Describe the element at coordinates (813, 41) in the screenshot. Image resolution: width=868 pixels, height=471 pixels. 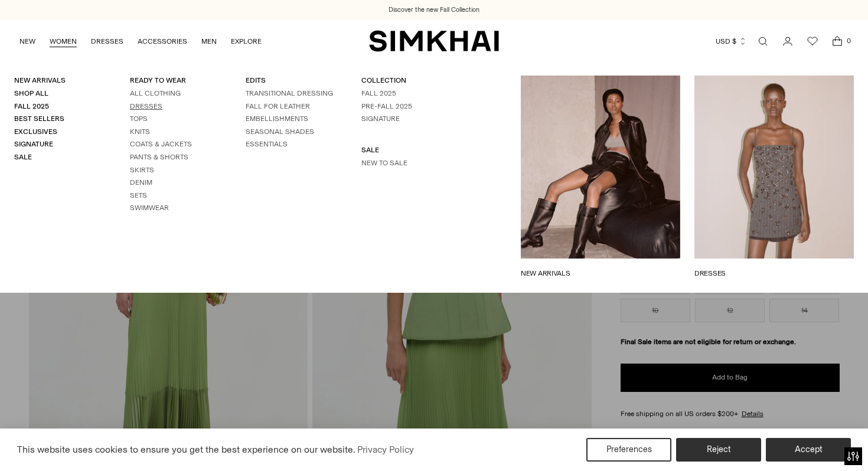
I see `a: Wishlist` at that location.